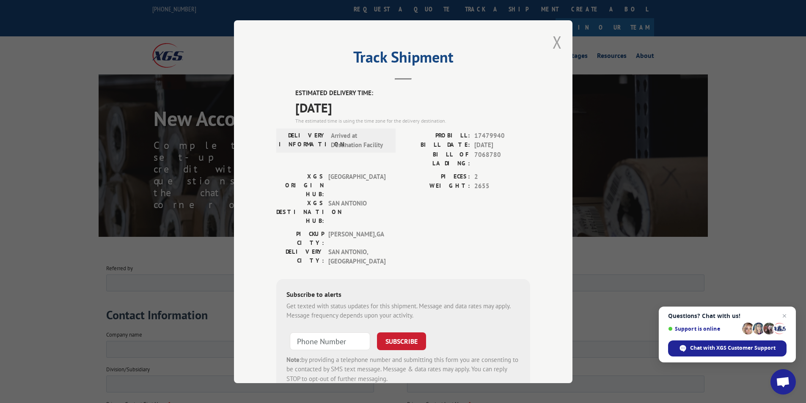 Image resolution: width=806 pixels, height=403 pixels. What do you see at coordinates (306, 105) in the screenshot?
I see `span: DBA` at bounding box center [306, 105].